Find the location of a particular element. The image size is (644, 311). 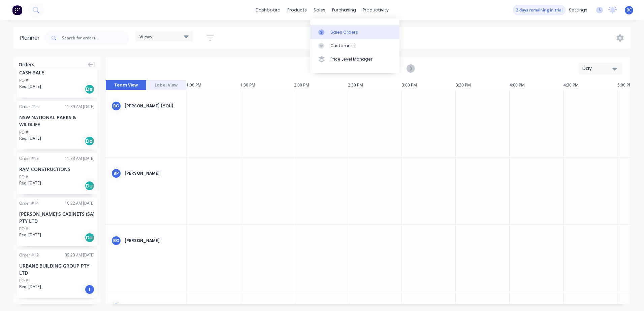

div: Order # 16 is located at coordinates (29, 107).